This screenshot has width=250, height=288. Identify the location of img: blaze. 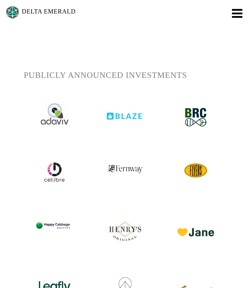
(125, 111).